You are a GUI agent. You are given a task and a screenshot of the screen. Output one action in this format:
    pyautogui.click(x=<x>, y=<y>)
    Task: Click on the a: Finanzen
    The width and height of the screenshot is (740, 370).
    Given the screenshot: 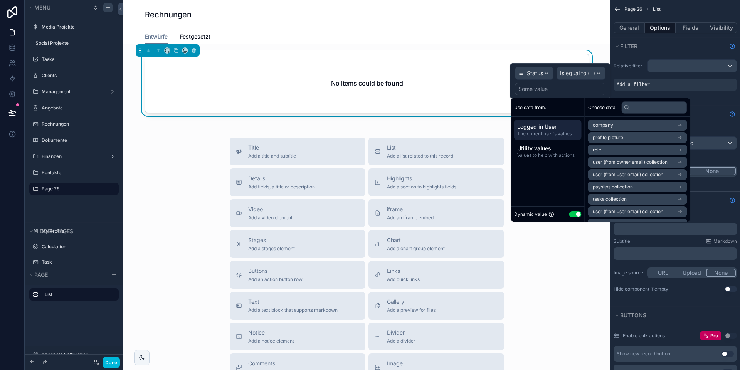 What is the action you would take?
    pyautogui.click(x=72, y=157)
    